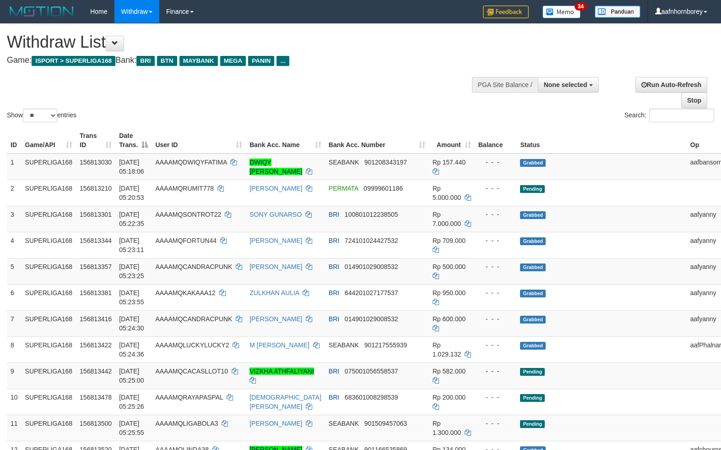 The image size is (721, 450). I want to click on span: 156813381, so click(96, 293).